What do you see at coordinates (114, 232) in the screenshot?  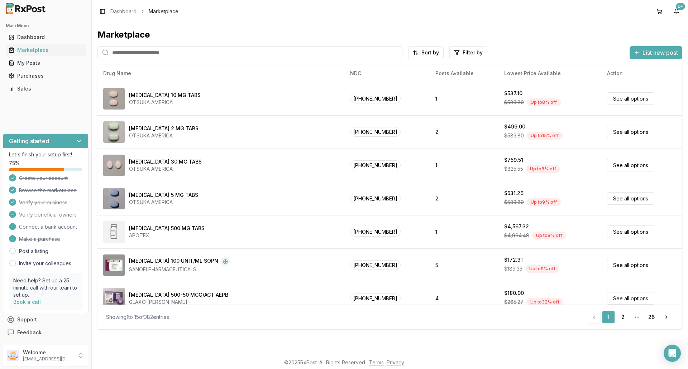 I see `img: Abiraterone Acetate 500 MG TABS` at bounding box center [114, 232].